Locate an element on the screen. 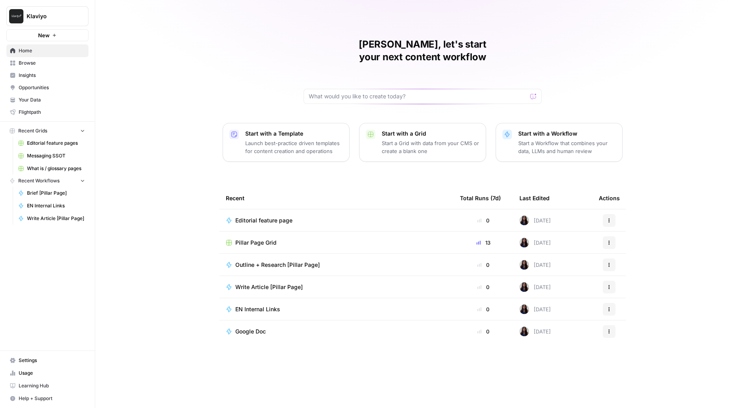 Image resolution: width=750 pixels, height=408 pixels. p: Start with a Grid is located at coordinates (430, 134).